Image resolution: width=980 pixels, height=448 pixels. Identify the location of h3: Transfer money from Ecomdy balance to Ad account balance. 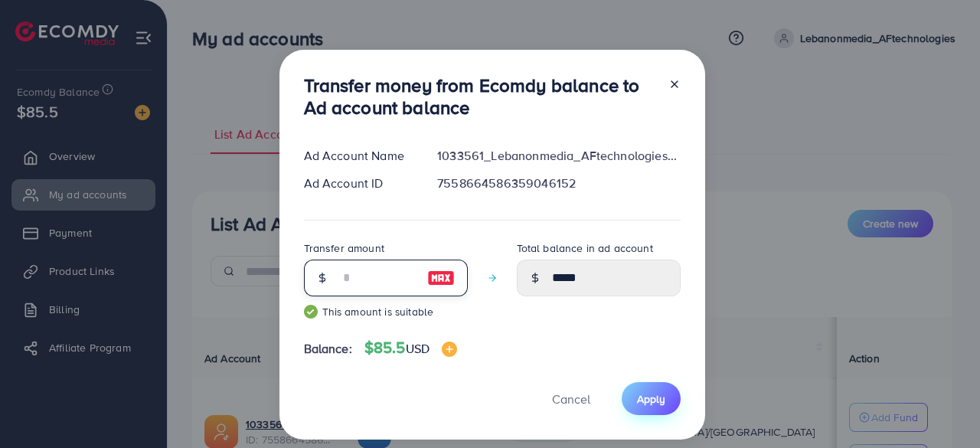
(480, 97).